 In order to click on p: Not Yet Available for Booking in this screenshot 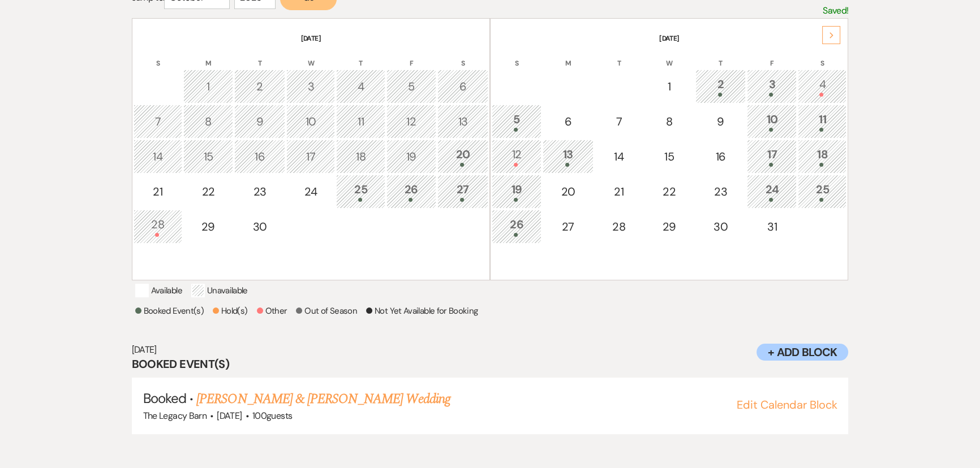, I will do `click(421, 311)`.